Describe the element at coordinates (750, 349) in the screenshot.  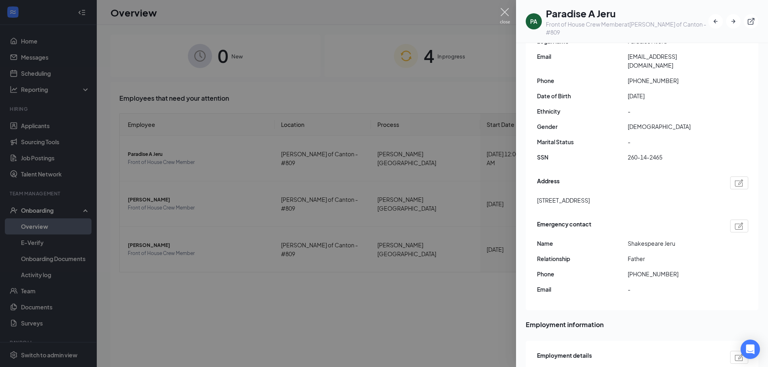
I see `div: Open Intercom Messenger` at that location.